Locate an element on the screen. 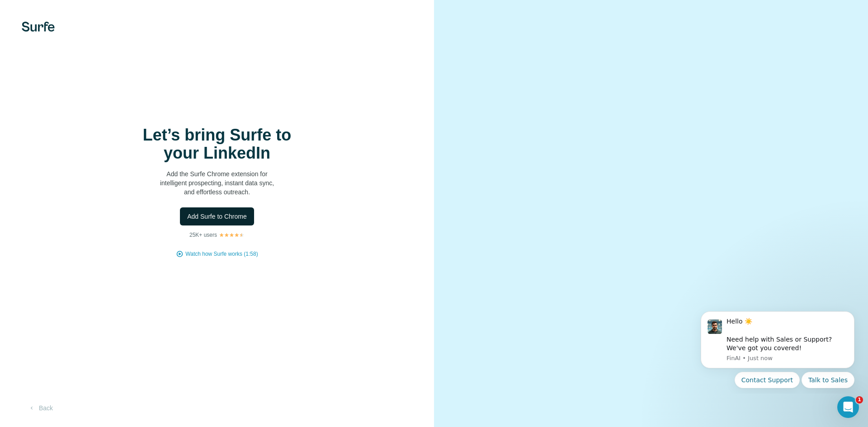  div: Quick reply options is located at coordinates (90, 77).